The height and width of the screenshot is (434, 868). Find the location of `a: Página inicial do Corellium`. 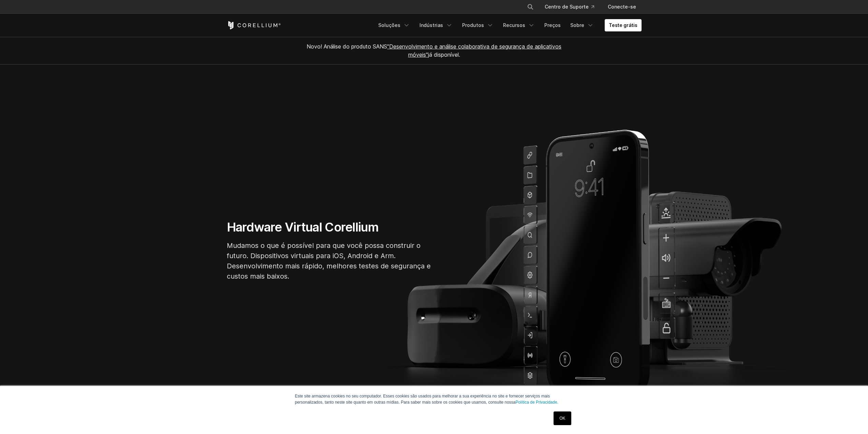

a: Página inicial do Corellium is located at coordinates (254, 25).